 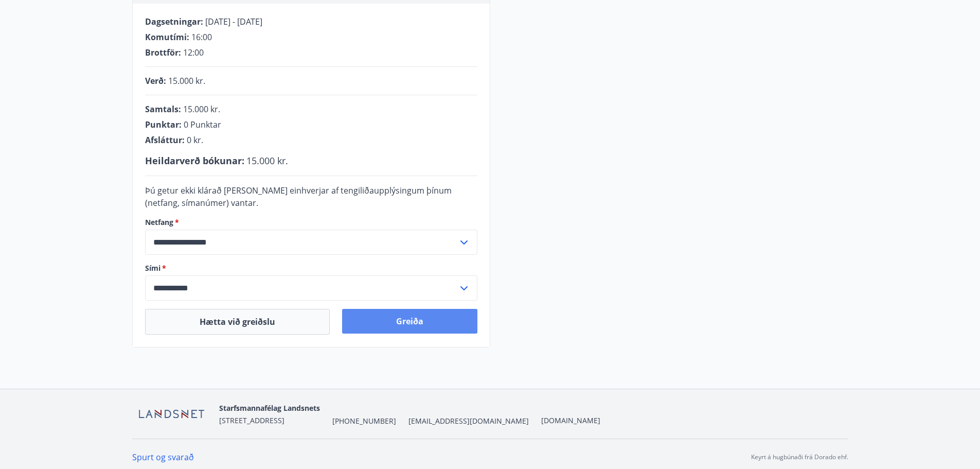 What do you see at coordinates (202, 124) in the screenshot?
I see `span: 0 Punktar` at bounding box center [202, 124].